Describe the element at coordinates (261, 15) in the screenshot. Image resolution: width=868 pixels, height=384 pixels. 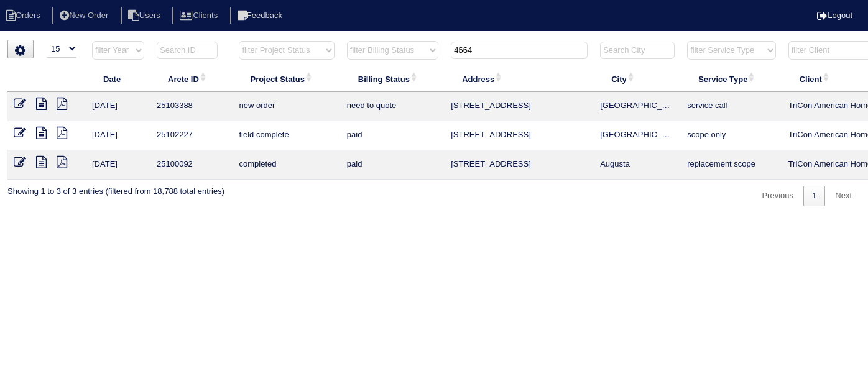
I see `li: Feedback` at that location.